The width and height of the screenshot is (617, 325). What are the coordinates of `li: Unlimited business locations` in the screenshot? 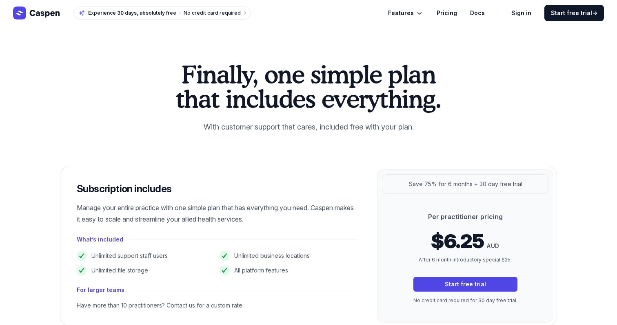 It's located at (288, 256).